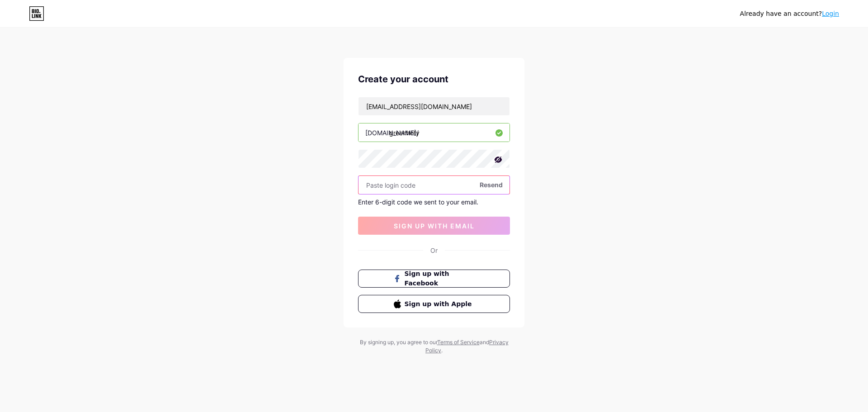 Image resolution: width=868 pixels, height=412 pixels. I want to click on div: Or, so click(434, 250).